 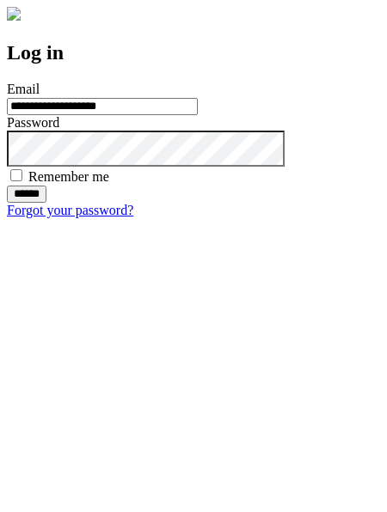 What do you see at coordinates (69, 176) in the screenshot?
I see `label: Remember me` at bounding box center [69, 176].